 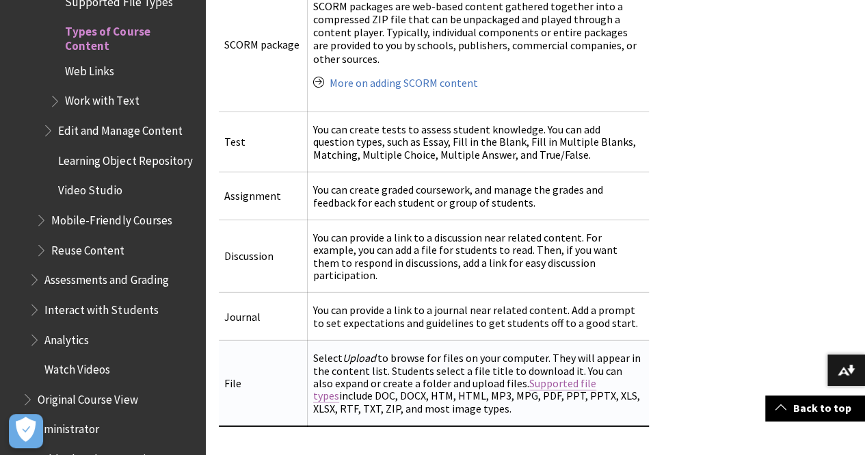 What do you see at coordinates (111, 217) in the screenshot?
I see `span: Mobile-Friendly Courses` at bounding box center [111, 217].